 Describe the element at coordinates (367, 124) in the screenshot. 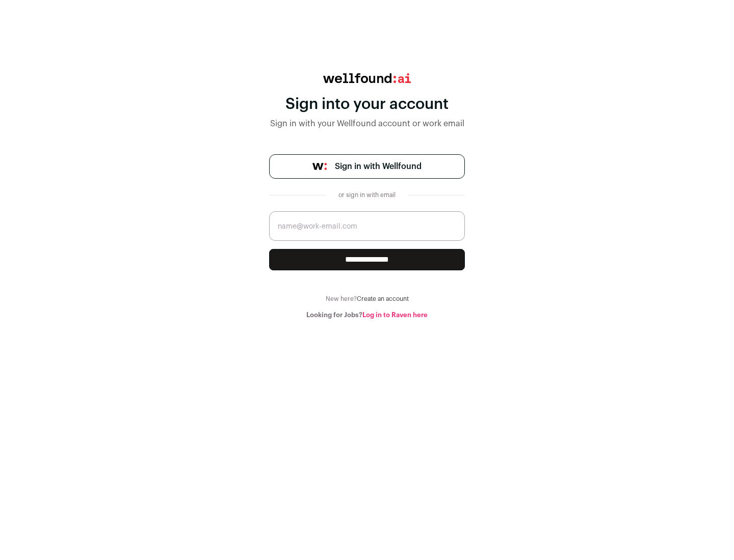

I see `div: Sign in with your Wellfound account or work email` at that location.